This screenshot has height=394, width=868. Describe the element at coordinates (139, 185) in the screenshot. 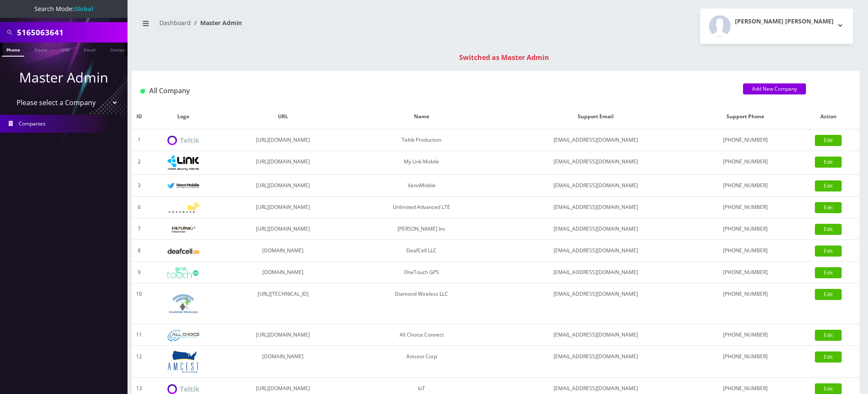

I see `td: 3` at that location.